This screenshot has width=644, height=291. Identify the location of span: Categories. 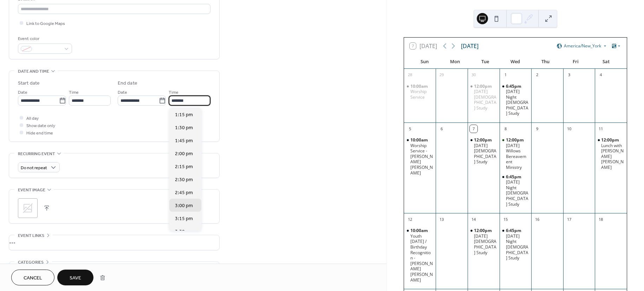
(31, 262).